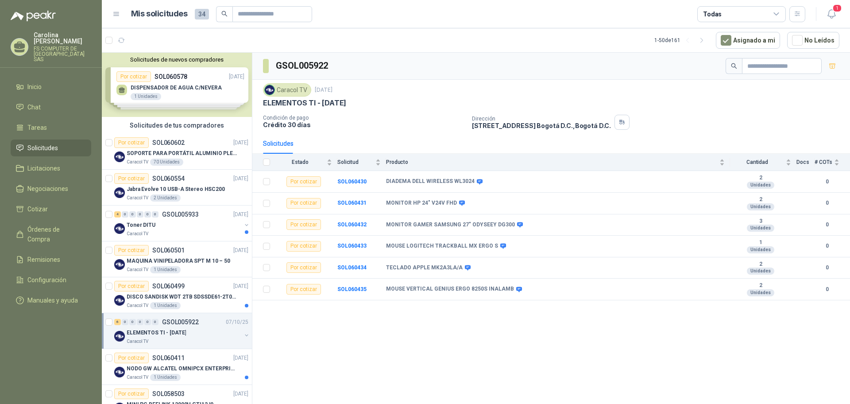 The height and width of the screenshot is (404, 850). Describe the element at coordinates (182, 297) in the screenshot. I see `p: DISCO SANDISK WDT 2TB SDSSDE61-2T00-G25` at that location.